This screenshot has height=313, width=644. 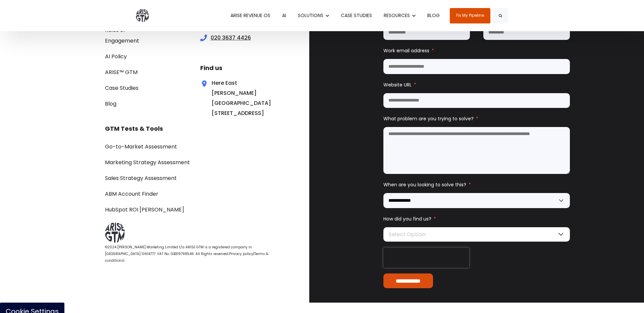 What do you see at coordinates (122, 35) in the screenshot?
I see `a: Rules of Engagement` at bounding box center [122, 35].